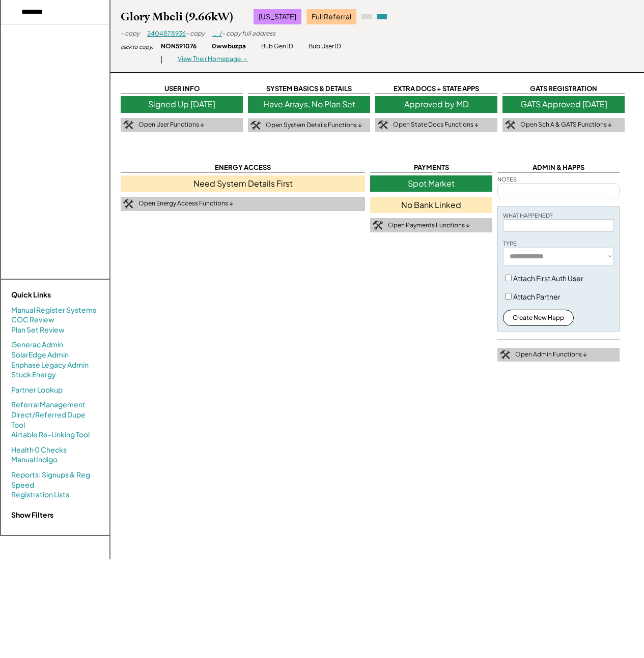 The width and height of the screenshot is (644, 658). What do you see at coordinates (37, 391) in the screenshot?
I see `a: Partner Lookup` at bounding box center [37, 391].